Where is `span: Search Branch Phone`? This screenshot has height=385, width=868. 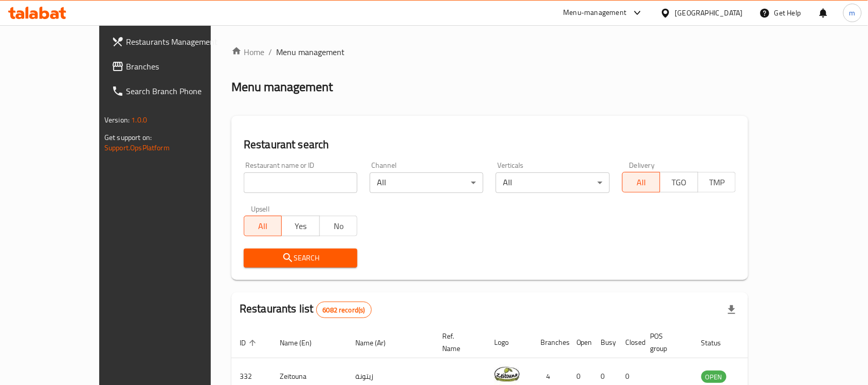 span: Search Branch Phone is located at coordinates (181, 91).